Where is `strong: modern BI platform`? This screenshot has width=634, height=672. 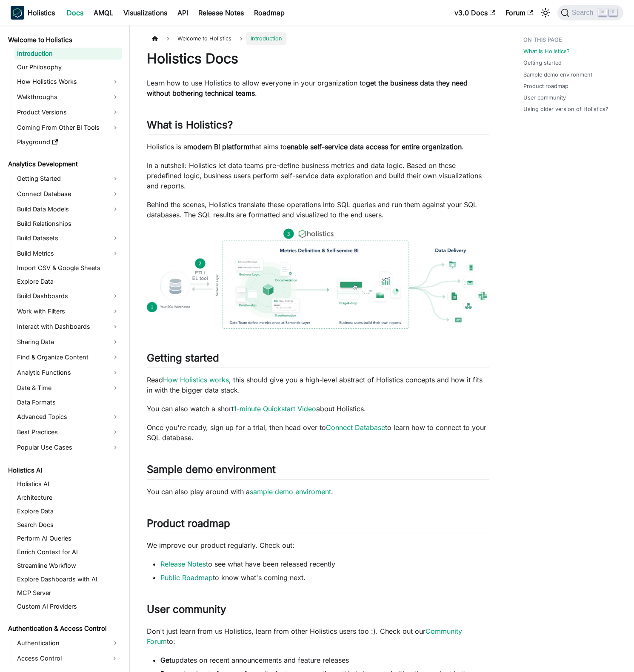 strong: modern BI platform is located at coordinates (218, 147).